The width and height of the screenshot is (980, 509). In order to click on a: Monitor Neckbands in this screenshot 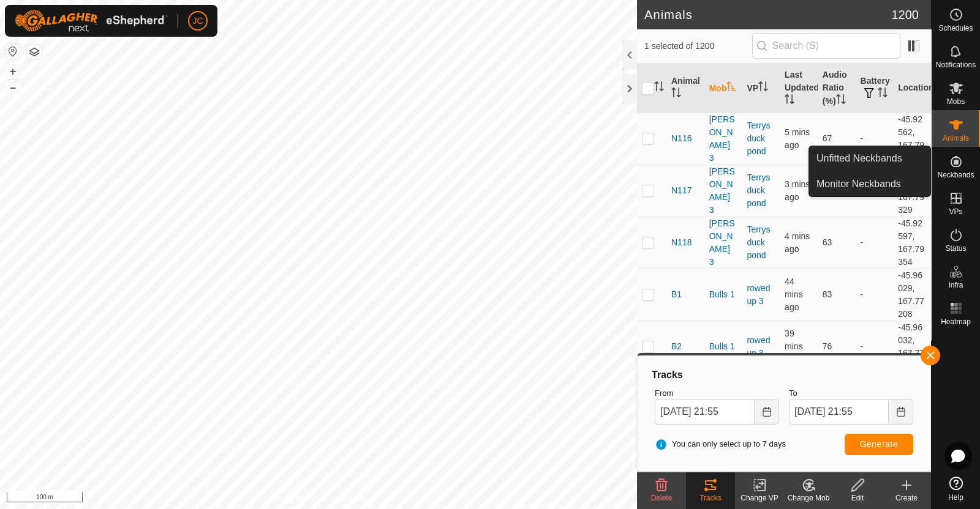, I will do `click(870, 184)`.